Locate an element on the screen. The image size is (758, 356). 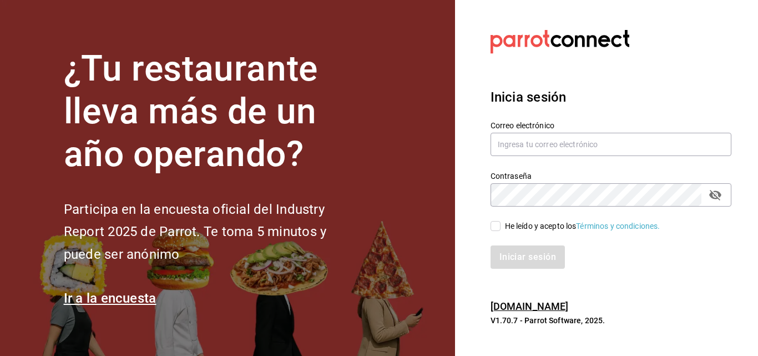
h1: ¿Tu restaurante lleva más de un año operando? is located at coordinates (214, 112).